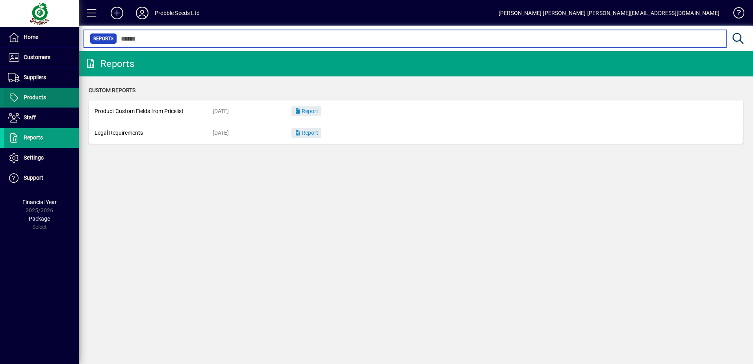 The image size is (753, 364). What do you see at coordinates (117, 13) in the screenshot?
I see `button: Add` at bounding box center [117, 13].